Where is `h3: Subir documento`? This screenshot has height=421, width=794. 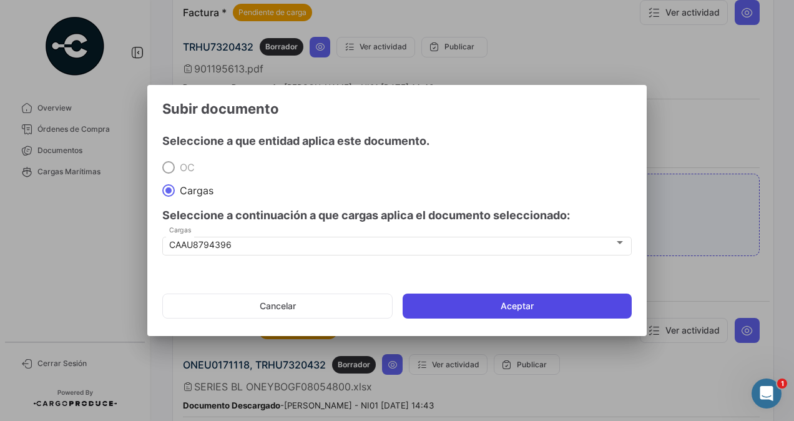 h3: Subir documento is located at coordinates (397, 109).